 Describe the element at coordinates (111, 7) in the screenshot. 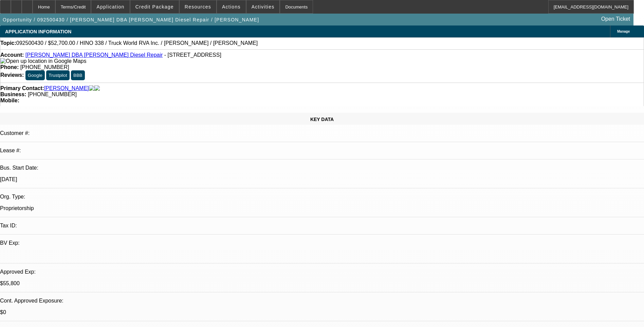

I see `button: Application` at that location.